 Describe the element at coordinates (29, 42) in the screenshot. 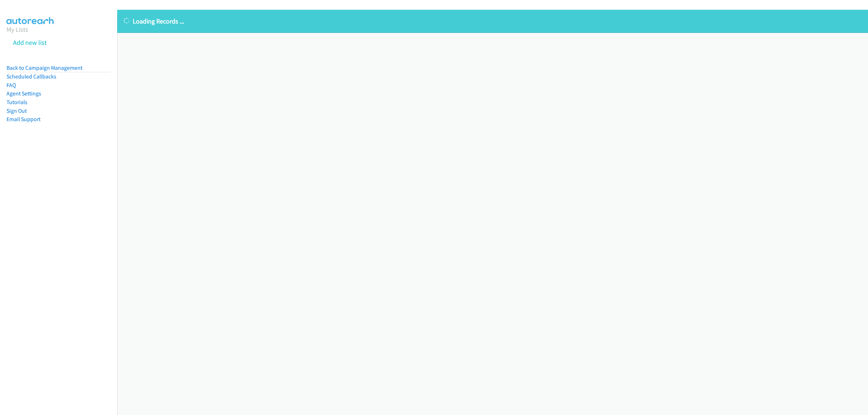

I see `a: Add new list` at that location.